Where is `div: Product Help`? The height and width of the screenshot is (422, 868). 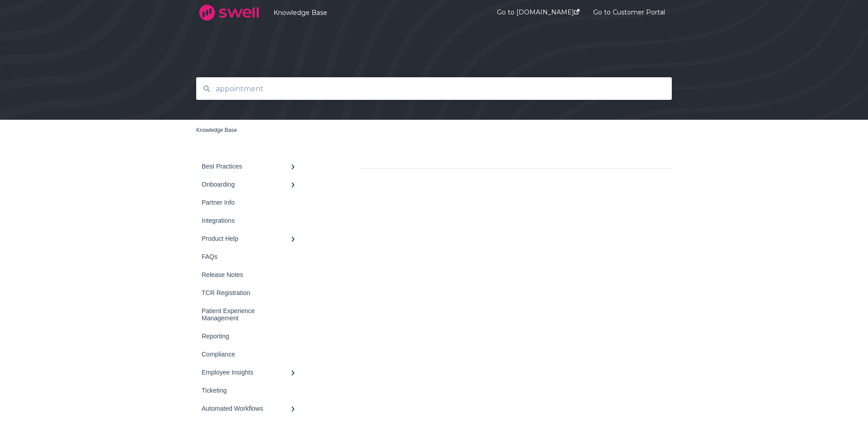
div: Product Help is located at coordinates (246, 238).